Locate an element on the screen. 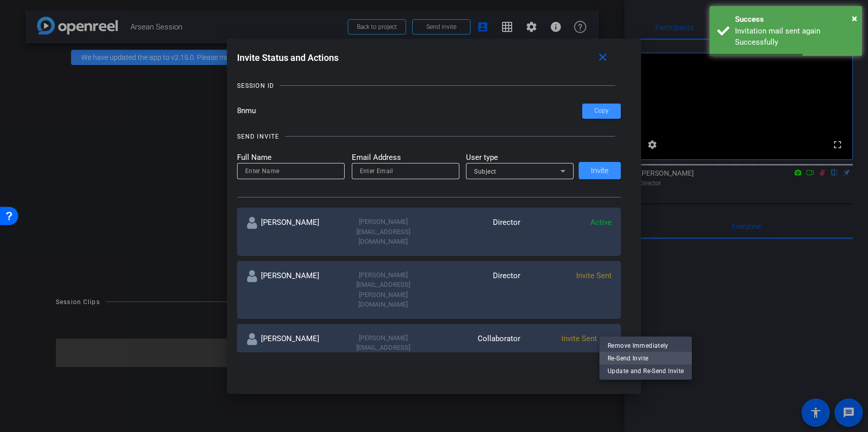 This screenshot has width=868, height=432. button: Close is located at coordinates (855, 18).